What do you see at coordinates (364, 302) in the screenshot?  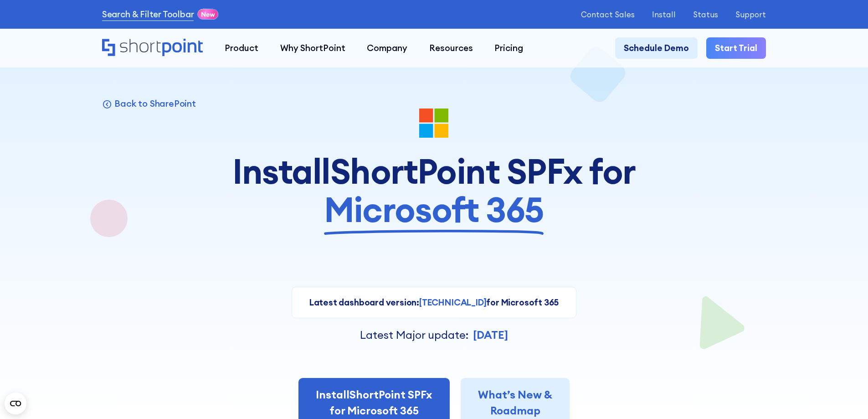 I see `strong: Latest dashboard version:` at bounding box center [364, 302].